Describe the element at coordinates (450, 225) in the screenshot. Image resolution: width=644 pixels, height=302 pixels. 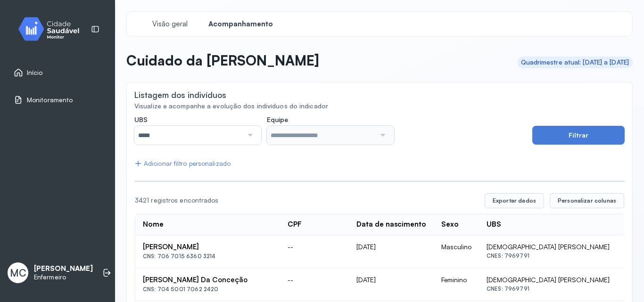
I see `div: Sexo` at that location.